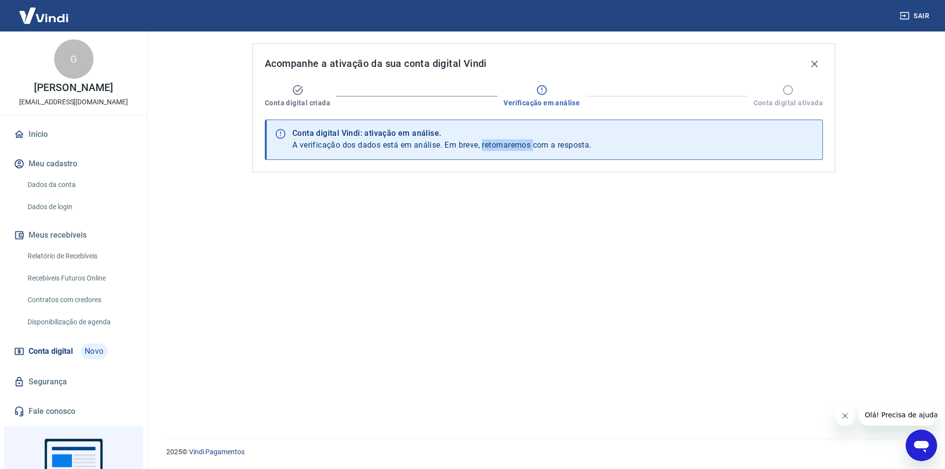 This screenshot has height=469, width=945. Describe the element at coordinates (73, 235) in the screenshot. I see `button: Meus recebíveis` at that location.